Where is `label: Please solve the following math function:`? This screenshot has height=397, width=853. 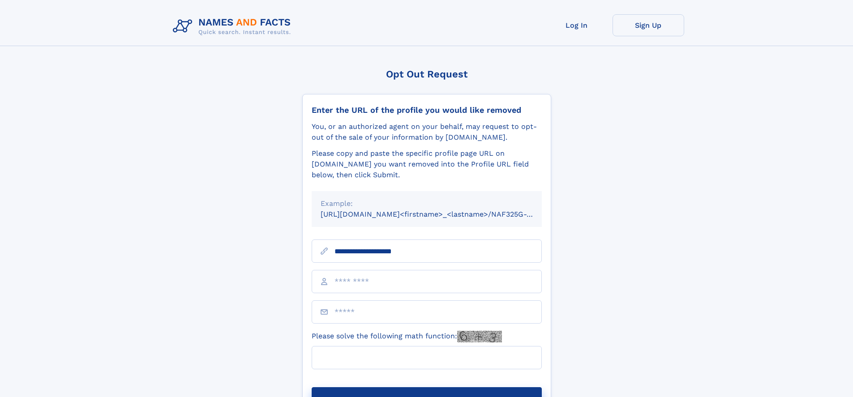
label: Please solve the following math function: is located at coordinates (407, 337).